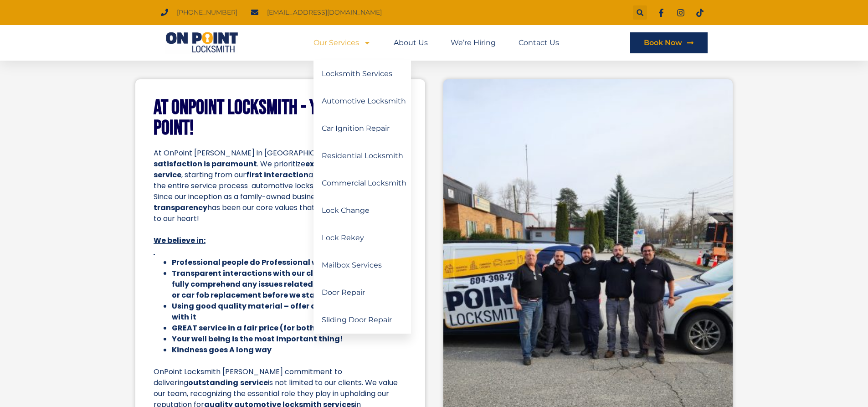  Describe the element at coordinates (436, 43) in the screenshot. I see `nav: Menu` at that location.